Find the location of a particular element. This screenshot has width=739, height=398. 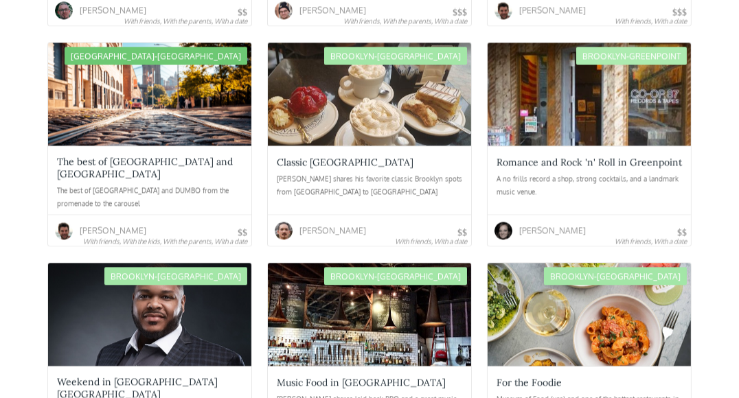

div: Romance and Rock 'n' Roll in Greenpoint is located at coordinates (589, 162).